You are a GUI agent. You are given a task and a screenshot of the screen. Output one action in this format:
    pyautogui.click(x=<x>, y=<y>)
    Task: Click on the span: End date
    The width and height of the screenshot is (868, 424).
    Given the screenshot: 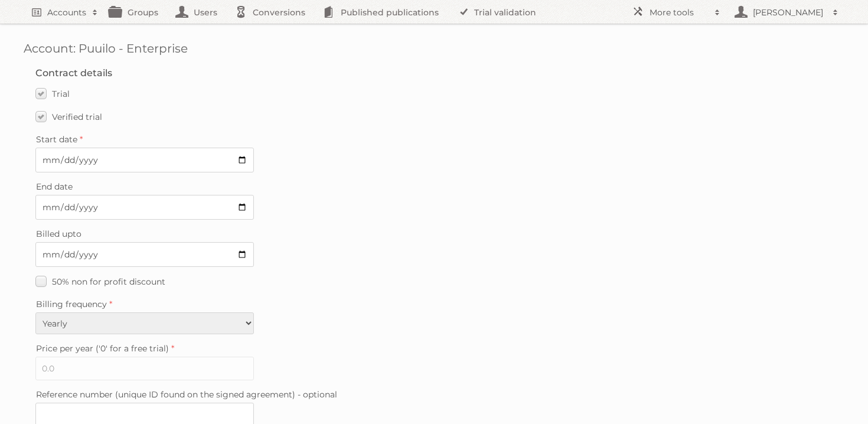 What is the action you would take?
    pyautogui.click(x=54, y=187)
    